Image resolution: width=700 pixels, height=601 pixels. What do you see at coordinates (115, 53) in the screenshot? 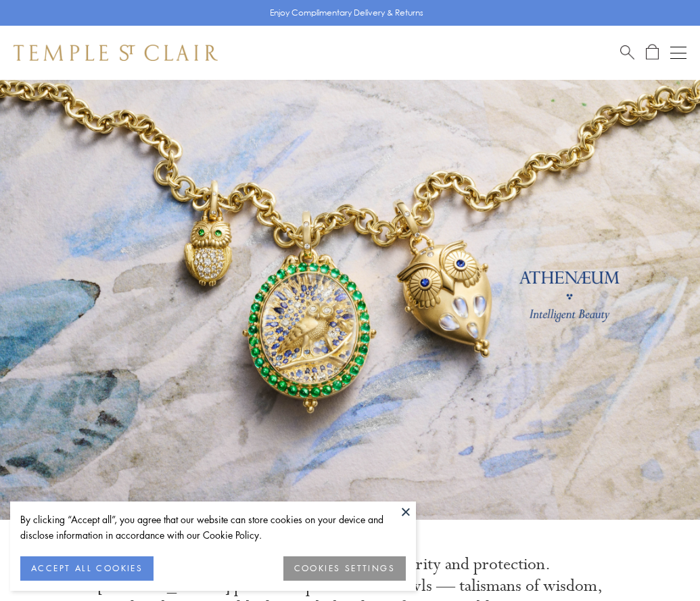
I see `img: Temple St. Clair` at bounding box center [115, 53].